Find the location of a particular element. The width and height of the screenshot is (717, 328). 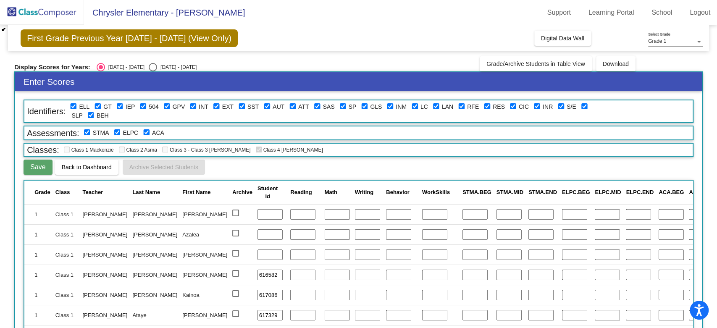

span: Archive Selected Students is located at coordinates (164, 167).